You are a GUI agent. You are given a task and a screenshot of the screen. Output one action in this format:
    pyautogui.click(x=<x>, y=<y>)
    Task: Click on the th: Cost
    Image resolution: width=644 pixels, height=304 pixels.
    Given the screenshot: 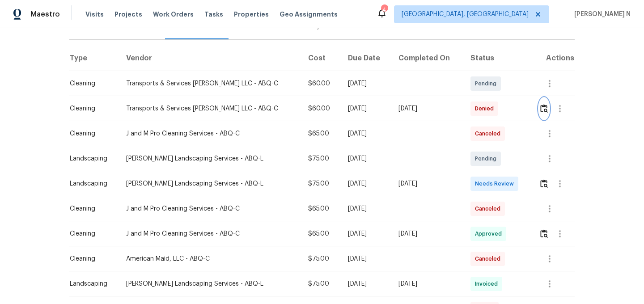 What is the action you would take?
    pyautogui.click(x=321, y=59)
    